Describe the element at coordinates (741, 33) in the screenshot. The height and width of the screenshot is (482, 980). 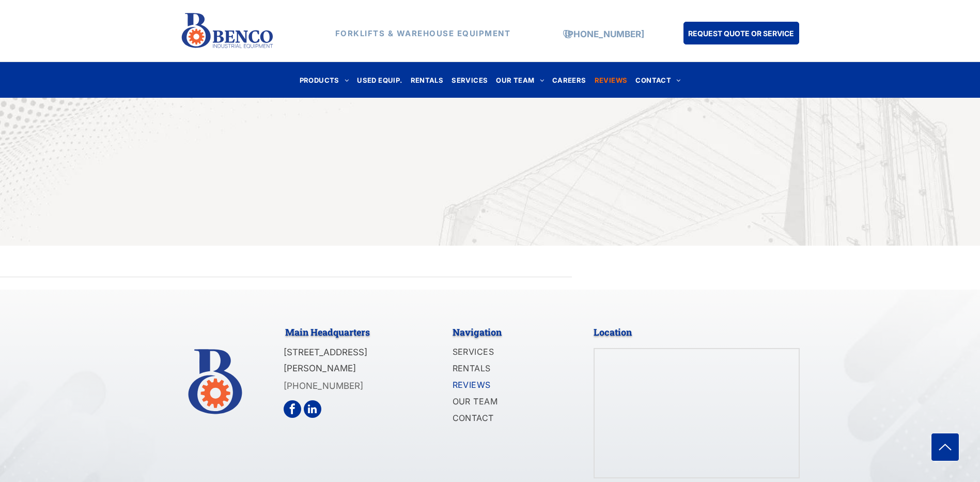
I see `span: REQUEST QUOTE OR SERVICE` at that location.